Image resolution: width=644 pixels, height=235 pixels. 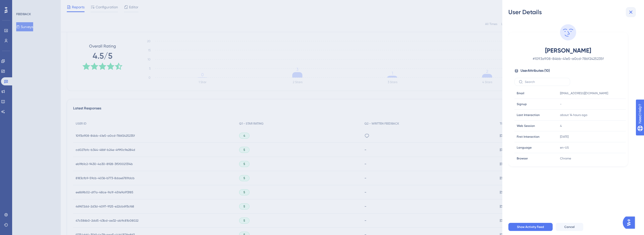 I want to click on span: Email, so click(x=520, y=93).